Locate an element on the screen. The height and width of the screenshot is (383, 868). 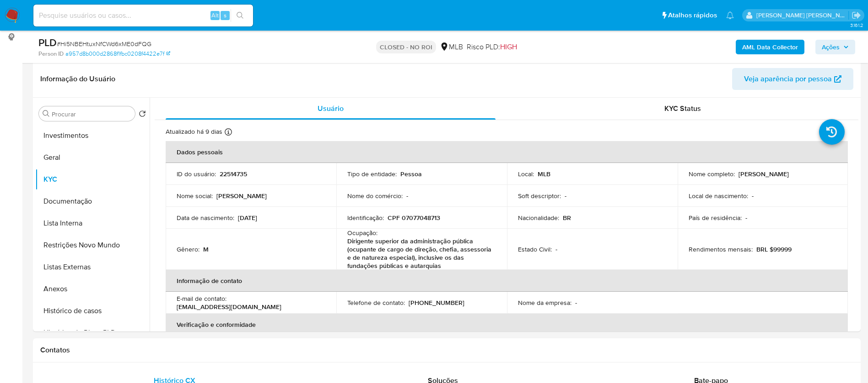
p: BR is located at coordinates (567, 218).